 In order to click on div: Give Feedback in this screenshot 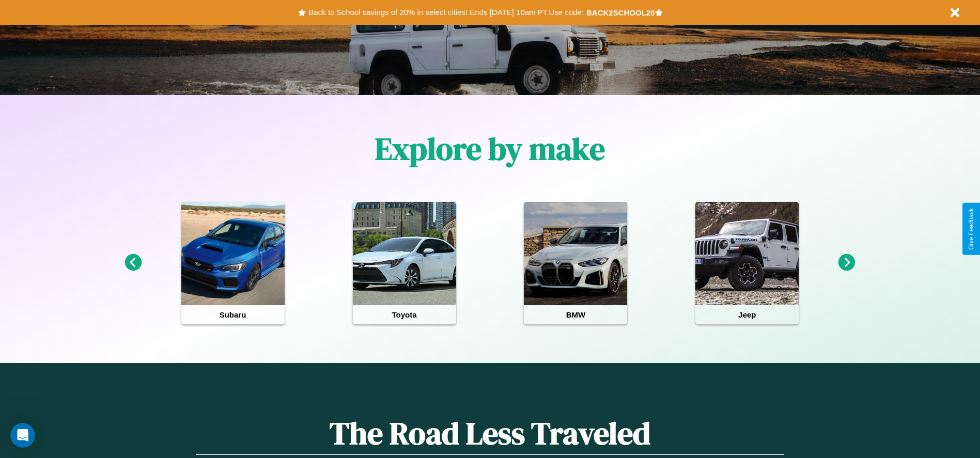, I will do `click(971, 229)`.